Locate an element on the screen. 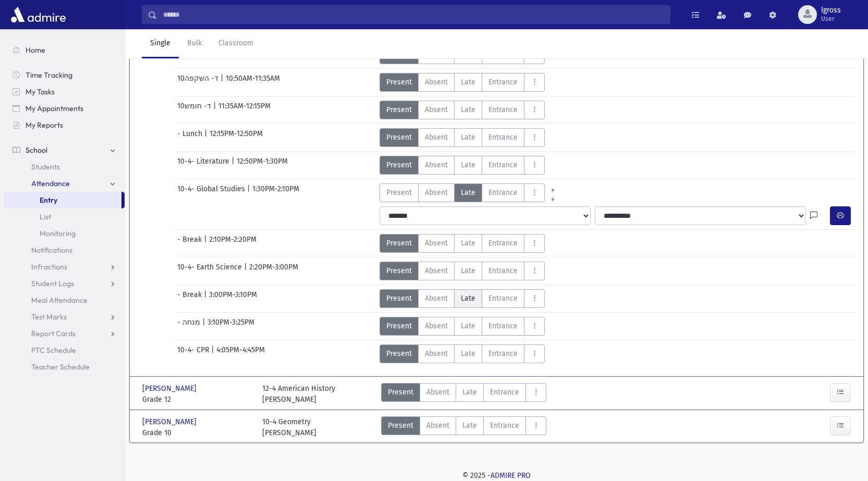  span: 10-4- Global Studies is located at coordinates (212, 193).